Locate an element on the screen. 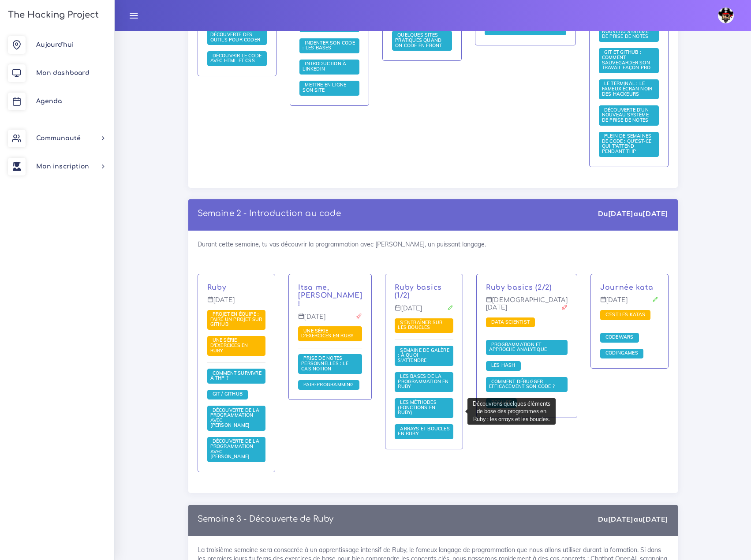 This screenshot has width=751, height=560. a: Mettre en ligne son site is located at coordinates (324, 88).